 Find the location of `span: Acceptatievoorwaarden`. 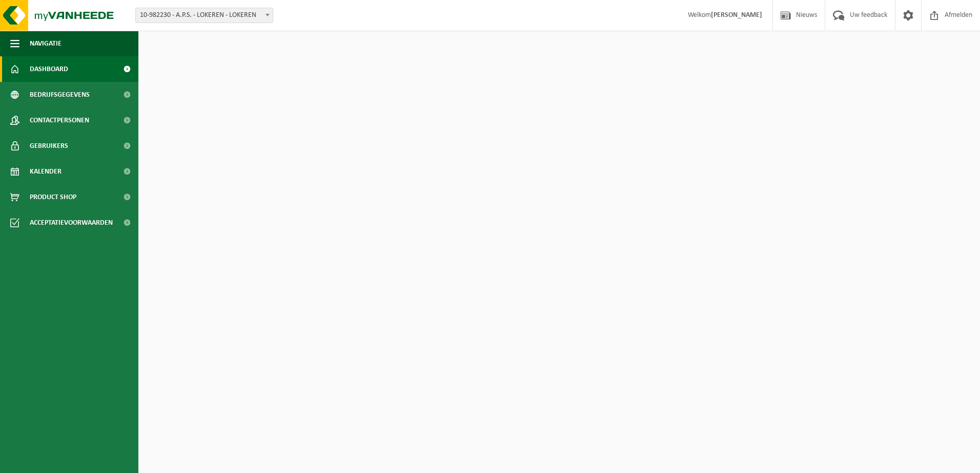

span: Acceptatievoorwaarden is located at coordinates (71, 223).